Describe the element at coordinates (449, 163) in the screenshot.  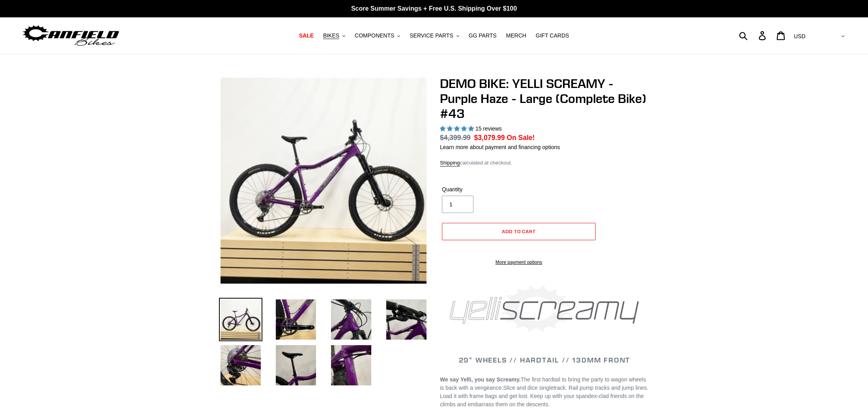
I see `a: Shipping` at that location.